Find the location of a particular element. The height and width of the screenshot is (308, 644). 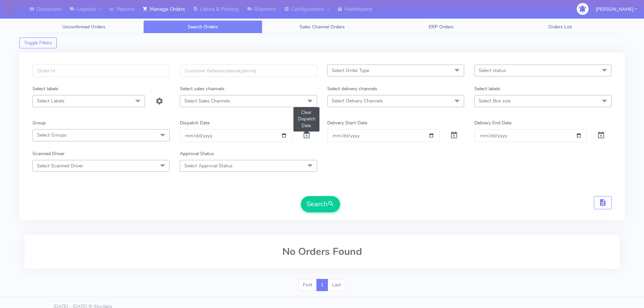

label: Select sales channels is located at coordinates (202, 89).